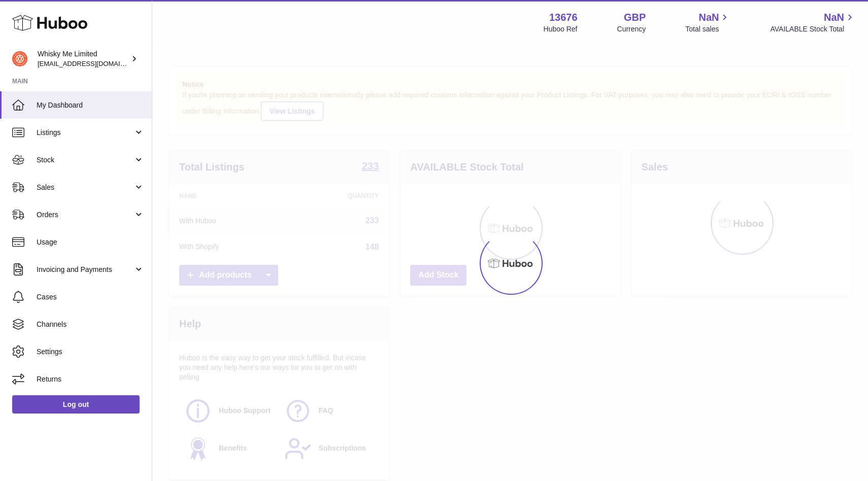  Describe the element at coordinates (76, 405) in the screenshot. I see `a: Log out` at that location.